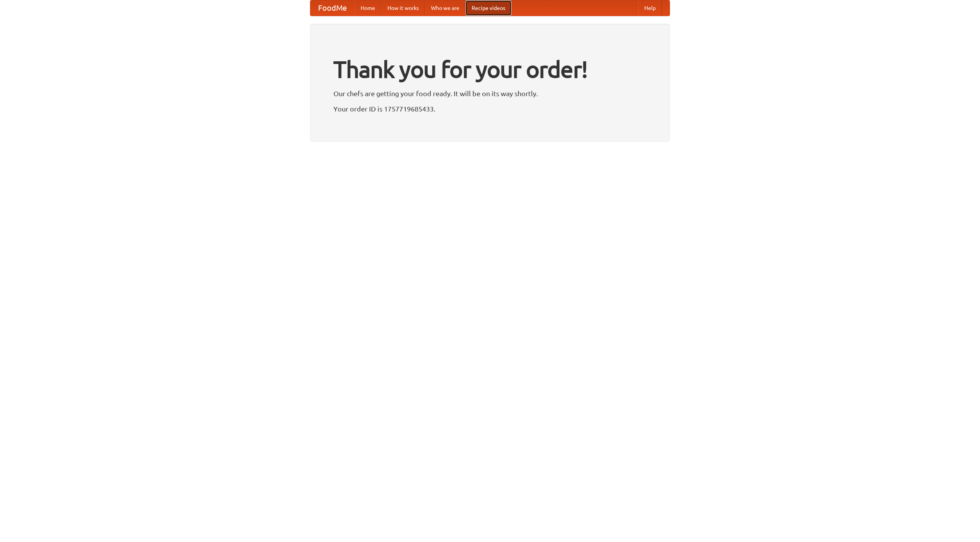 The width and height of the screenshot is (980, 542). I want to click on p: Our chefs are getting your food ready. It will be on its way shortly., so click(490, 93).